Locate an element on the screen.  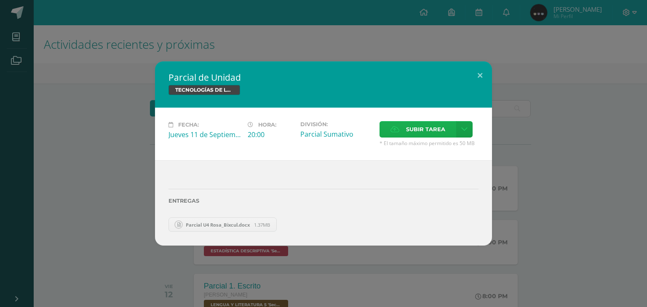
span: TECNOLOGÍAS DE LA INFORMACIÓN Y LA COMUNICACIÓN 5 is located at coordinates (204, 90).